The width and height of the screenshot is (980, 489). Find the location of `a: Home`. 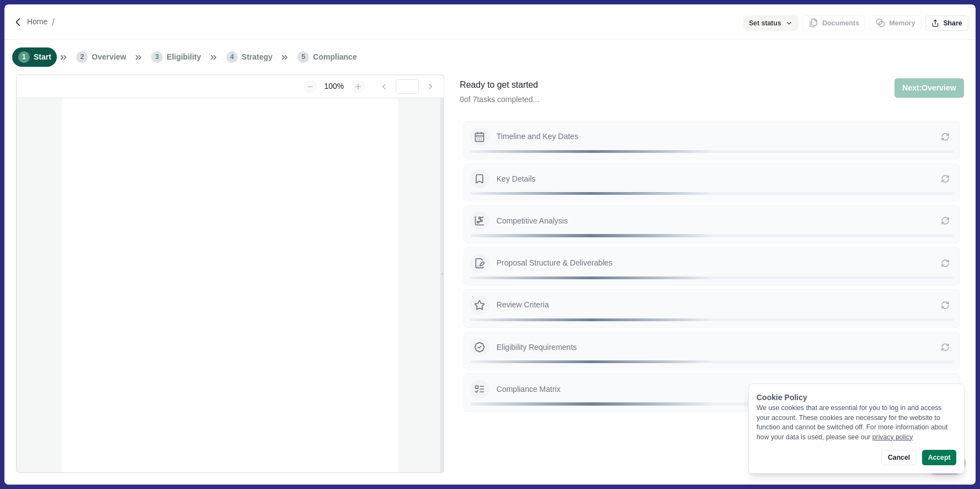

a: Home is located at coordinates (37, 22).